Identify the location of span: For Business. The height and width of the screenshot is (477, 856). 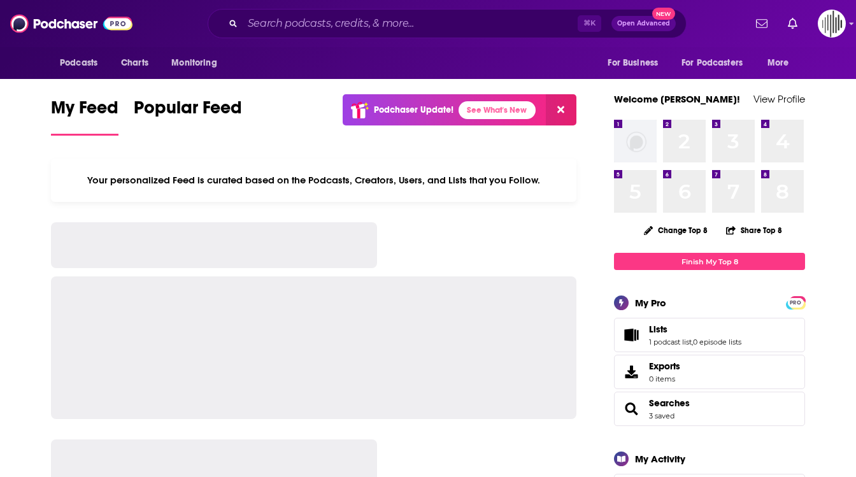
(633, 63).